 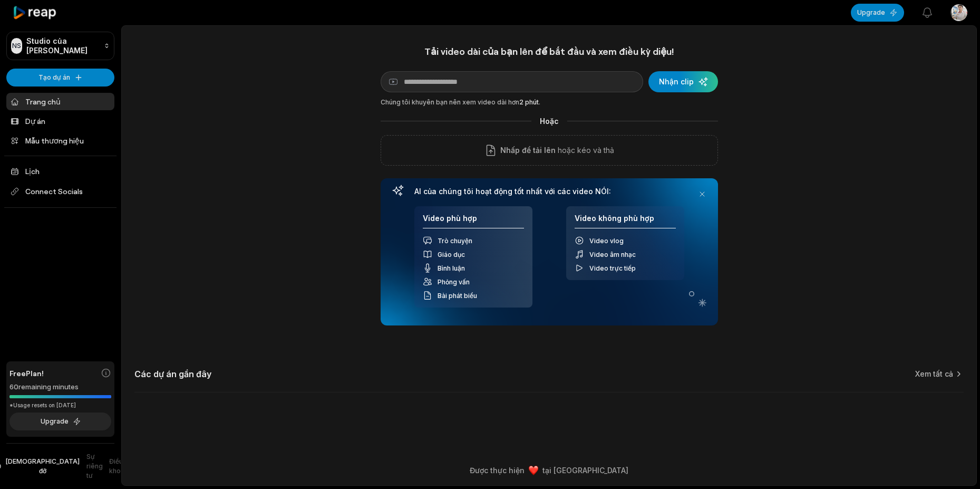 What do you see at coordinates (94, 466) in the screenshot?
I see `a: Sự riêng tư` at bounding box center [94, 466].